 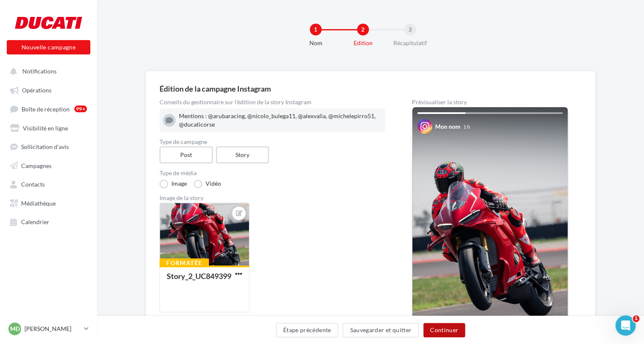 What do you see at coordinates (307, 330) in the screenshot?
I see `button: Étape précédente` at bounding box center [307, 330].